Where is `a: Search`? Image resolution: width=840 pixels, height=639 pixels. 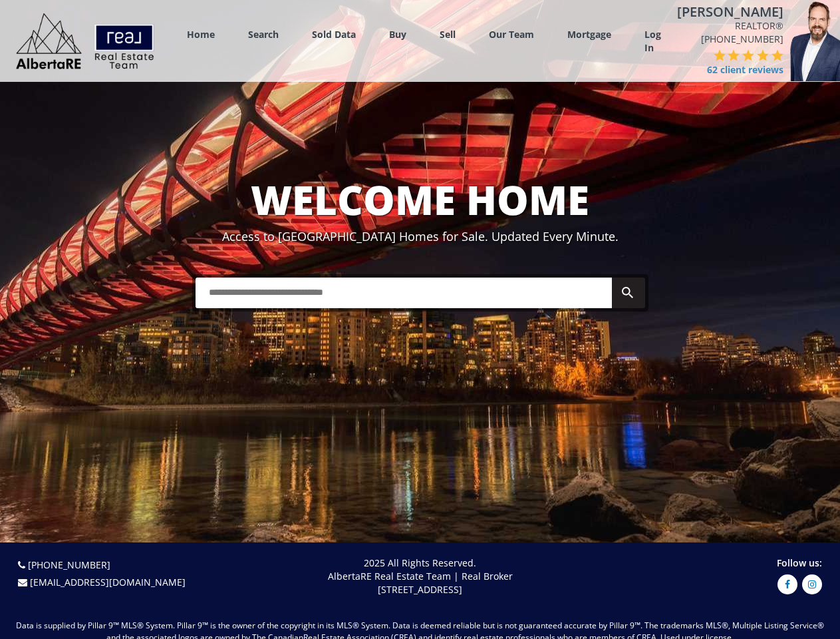 a: Search is located at coordinates (264, 34).